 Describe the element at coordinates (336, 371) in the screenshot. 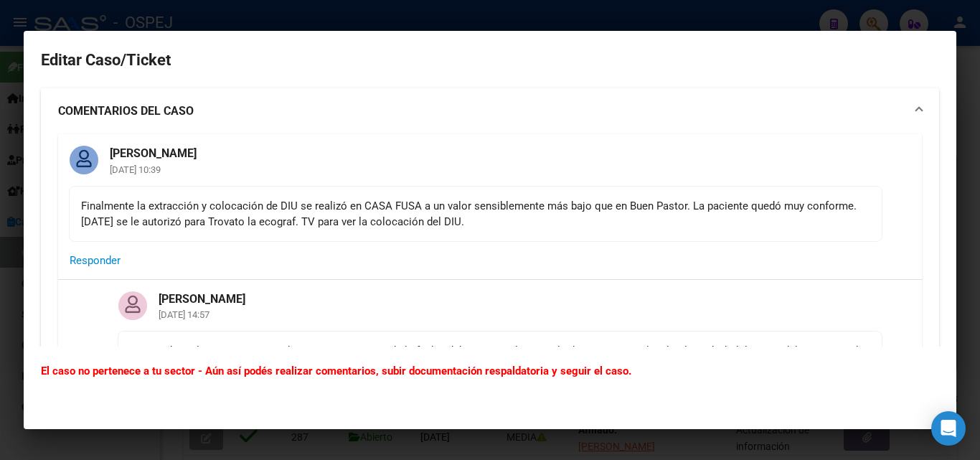

I see `b: El caso no pertenece a tu sector - Aún así podés realizar comentarios, subir documentación respal...` at that location.